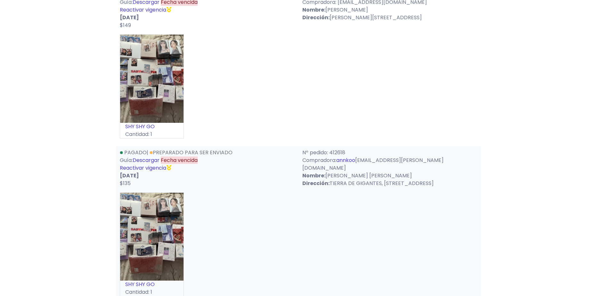 The width and height of the screenshot is (597, 296). Describe the element at coordinates (125, 183) in the screenshot. I see `span: $135` at that location.